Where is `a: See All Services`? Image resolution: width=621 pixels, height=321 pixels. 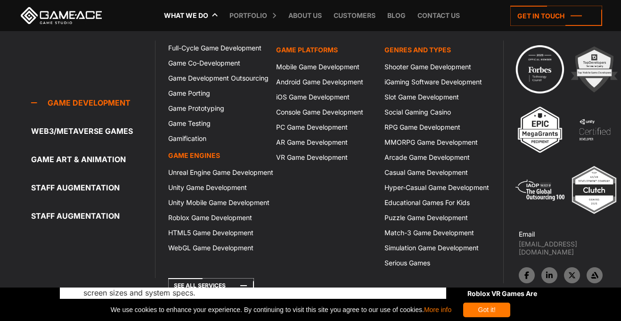 a: See All Services is located at coordinates (211, 286).